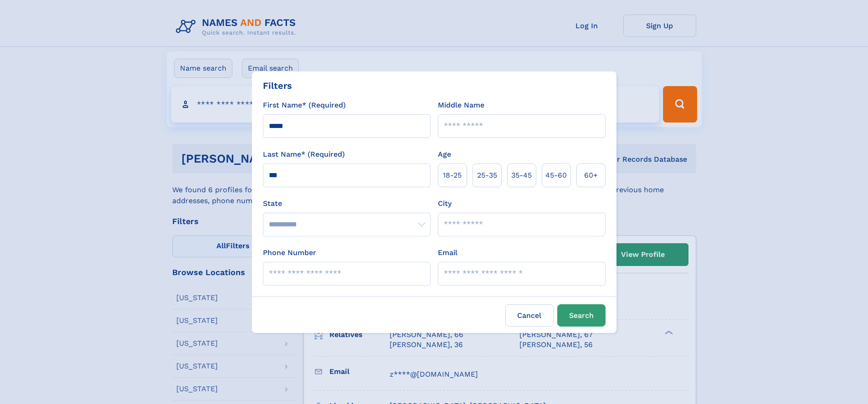 This screenshot has width=868, height=404. What do you see at coordinates (487, 176) in the screenshot?
I see `span: 25‑35` at bounding box center [487, 176].